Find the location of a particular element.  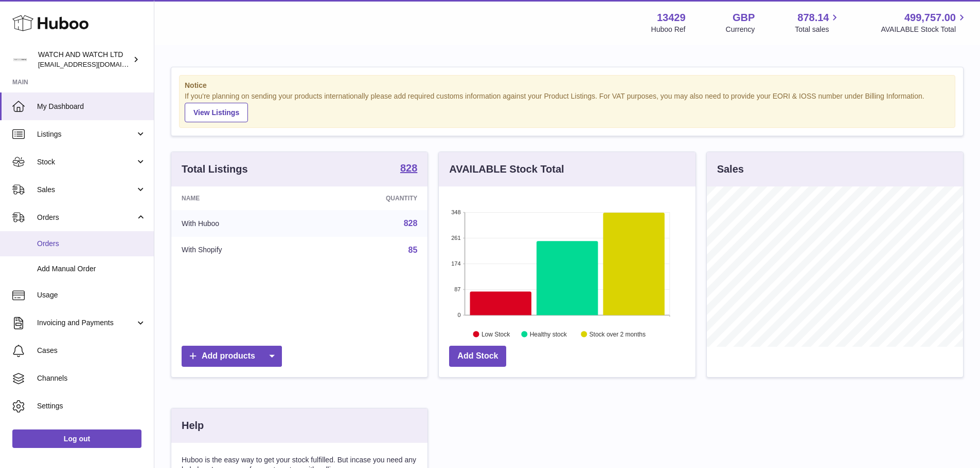

span: My Dashboard is located at coordinates (91, 106).